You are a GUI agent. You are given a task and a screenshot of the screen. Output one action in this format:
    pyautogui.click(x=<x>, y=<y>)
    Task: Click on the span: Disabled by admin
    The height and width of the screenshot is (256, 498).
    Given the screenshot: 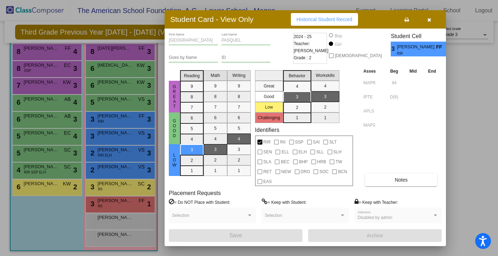 What is the action you would take?
    pyautogui.click(x=375, y=217)
    